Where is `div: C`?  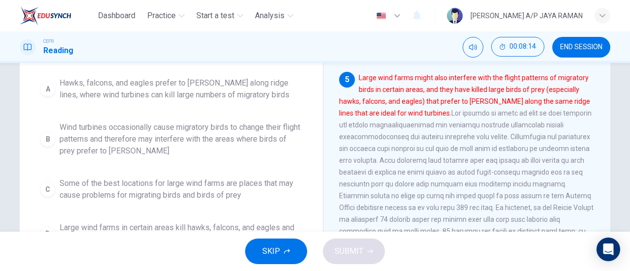
div: C is located at coordinates (48, 189).